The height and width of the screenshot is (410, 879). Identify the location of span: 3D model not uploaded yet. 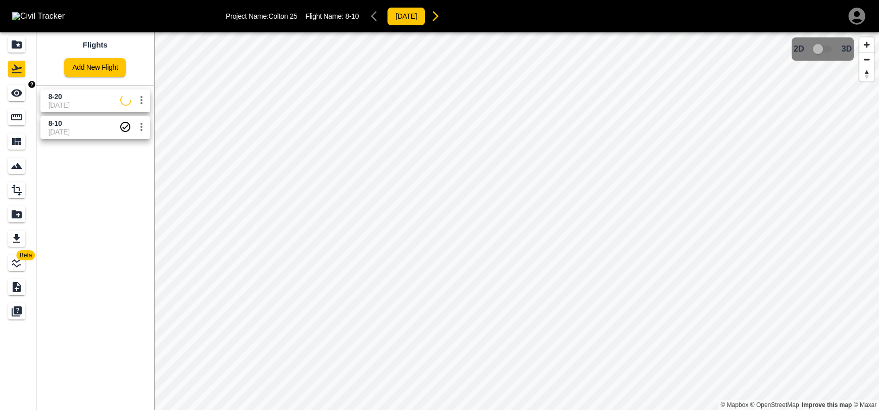
(823, 49).